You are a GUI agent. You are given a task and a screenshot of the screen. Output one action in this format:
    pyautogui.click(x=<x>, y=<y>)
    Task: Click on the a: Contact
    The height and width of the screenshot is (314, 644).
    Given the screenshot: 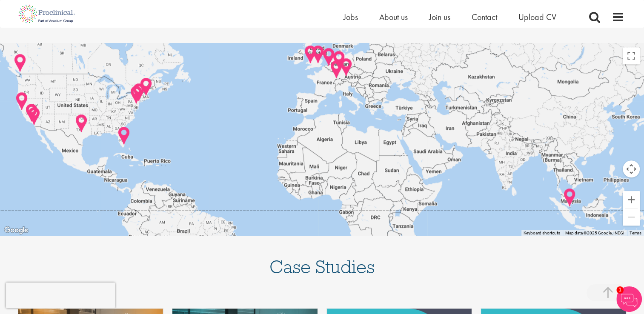 What is the action you would take?
    pyautogui.click(x=484, y=17)
    